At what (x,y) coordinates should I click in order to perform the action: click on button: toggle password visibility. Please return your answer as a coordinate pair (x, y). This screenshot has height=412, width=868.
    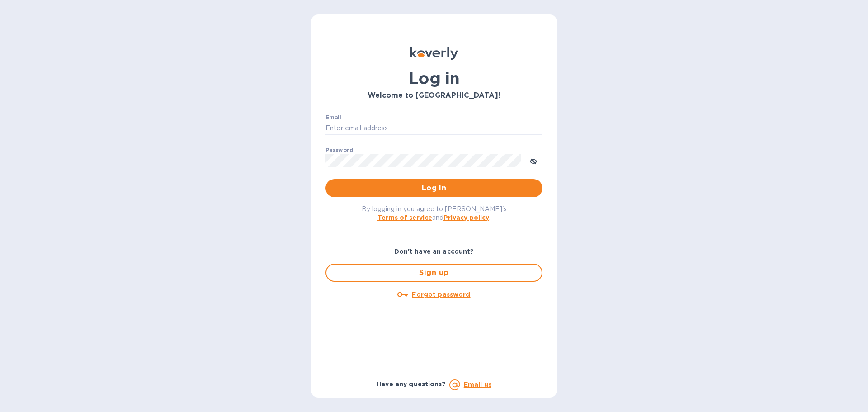
    Looking at the image, I should click on (533, 160).